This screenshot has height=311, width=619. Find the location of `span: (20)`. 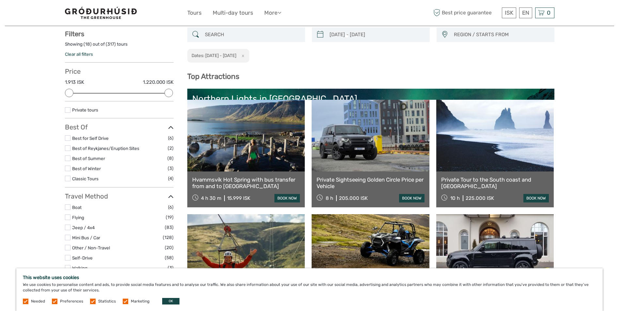

span: (20) is located at coordinates (169, 247).